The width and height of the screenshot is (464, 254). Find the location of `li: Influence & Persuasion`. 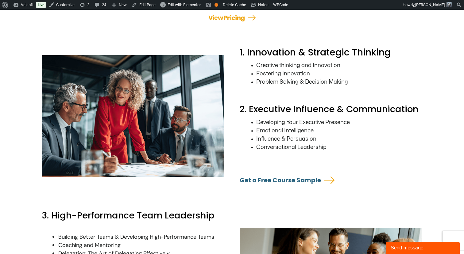

li: Influence & Persuasion is located at coordinates (339, 139).